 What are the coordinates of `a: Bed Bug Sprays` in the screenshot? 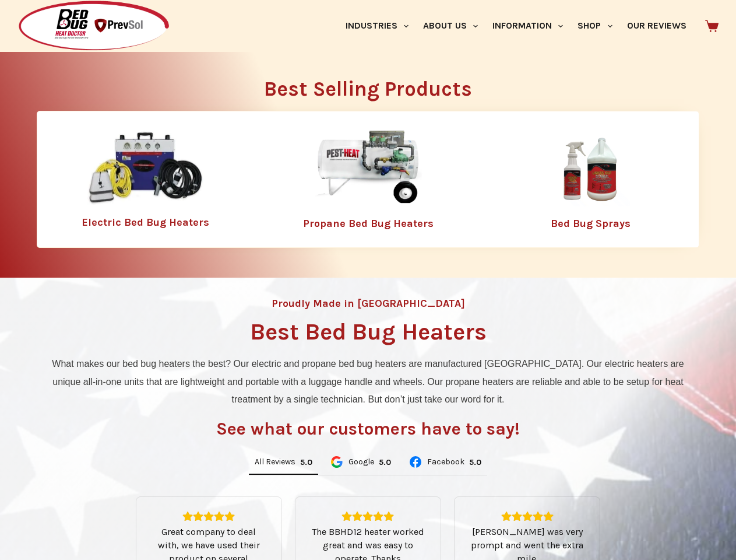 It's located at (590, 223).